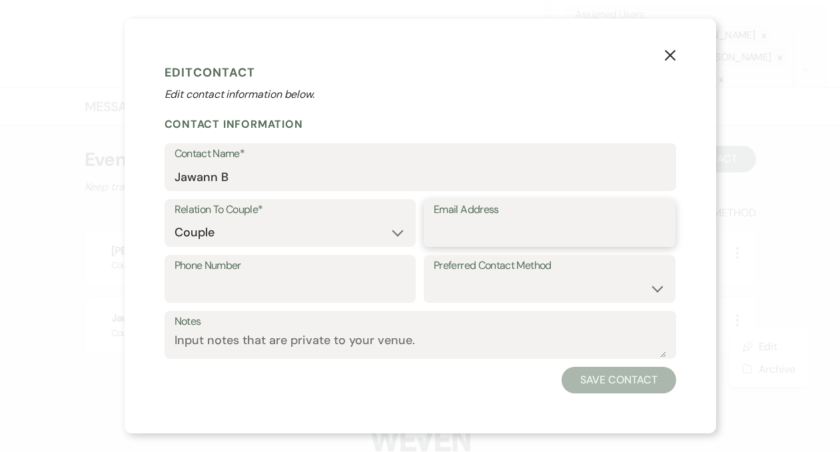  Describe the element at coordinates (420, 124) in the screenshot. I see `h2: Contact Information` at that location.